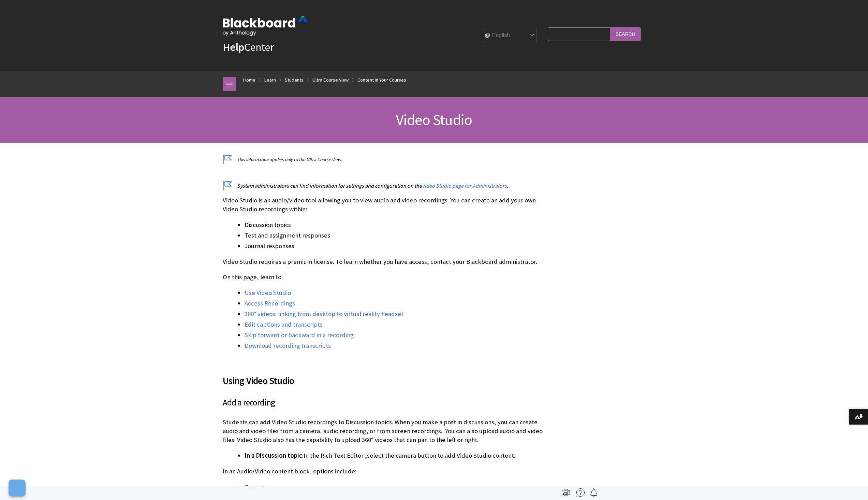  Describe the element at coordinates (384, 186) in the screenshot. I see `p: System administrators can find information for settings and configuration on the .` at that location.